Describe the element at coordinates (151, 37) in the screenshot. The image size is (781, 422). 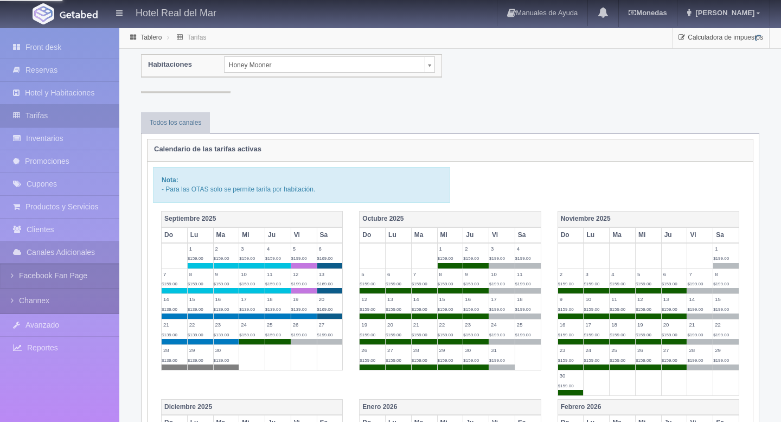
I see `a: Tablero` at that location.